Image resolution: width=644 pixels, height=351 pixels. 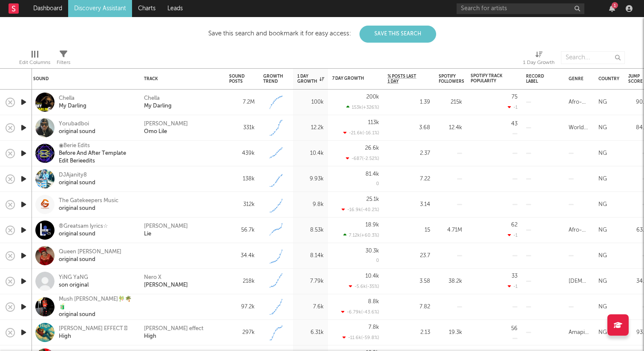 What do you see at coordinates (579, 102) in the screenshot?
I see `div: Afro-Beat` at bounding box center [579, 102].